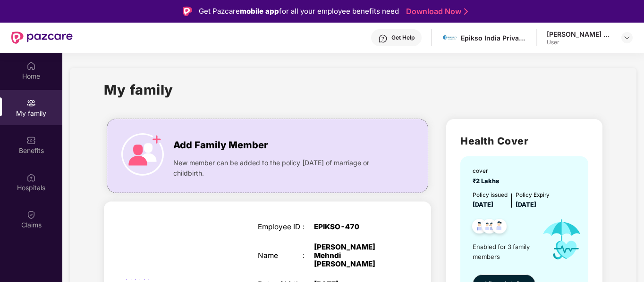 This screenshot has height=282, width=644. What do you see at coordinates (450, 38) in the screenshot?
I see `img: download.jpg` at bounding box center [450, 38].